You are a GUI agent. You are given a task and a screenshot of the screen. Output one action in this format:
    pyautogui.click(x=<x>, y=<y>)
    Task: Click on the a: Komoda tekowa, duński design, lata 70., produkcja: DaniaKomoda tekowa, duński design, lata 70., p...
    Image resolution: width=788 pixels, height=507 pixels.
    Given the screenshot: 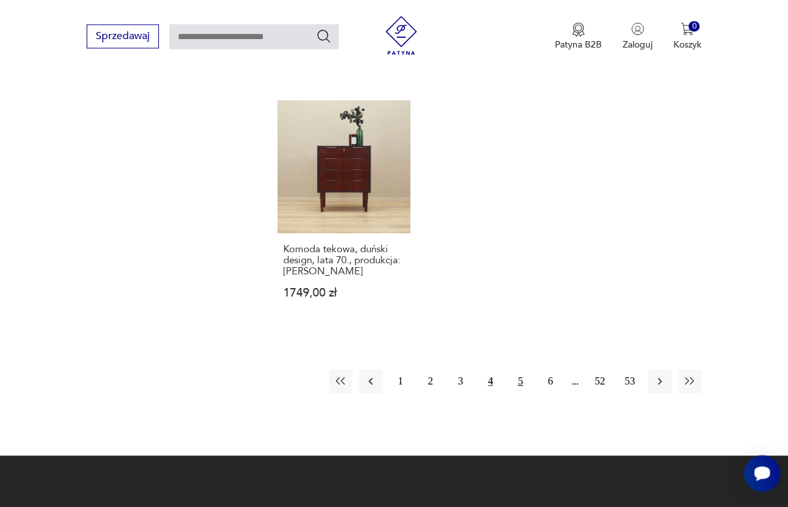 What is the action you would take?
    pyautogui.click(x=344, y=212)
    